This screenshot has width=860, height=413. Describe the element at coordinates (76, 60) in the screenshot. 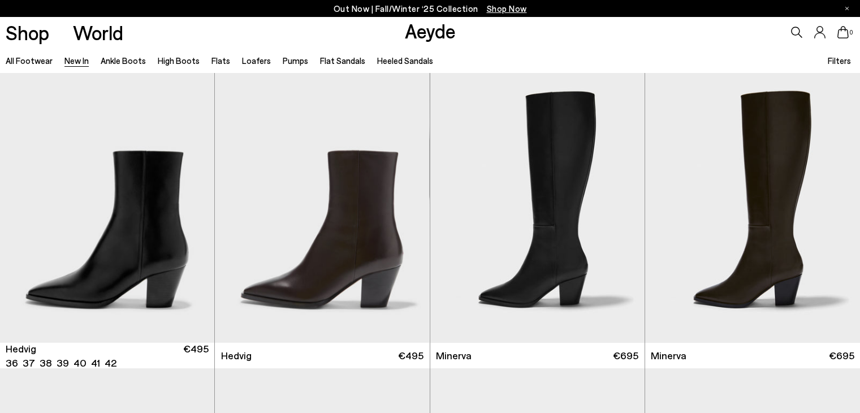

I see `a: New In` at that location.